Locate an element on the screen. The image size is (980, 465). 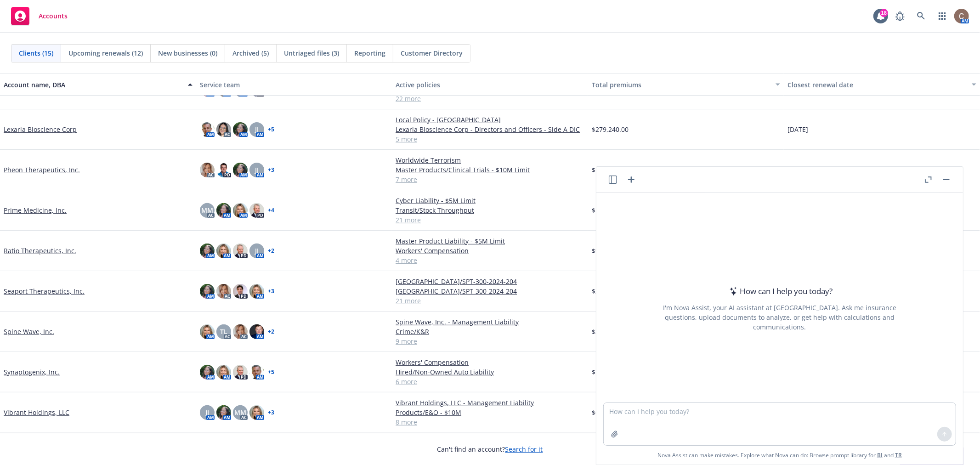
span: $353,936.00 is located at coordinates (610, 332).